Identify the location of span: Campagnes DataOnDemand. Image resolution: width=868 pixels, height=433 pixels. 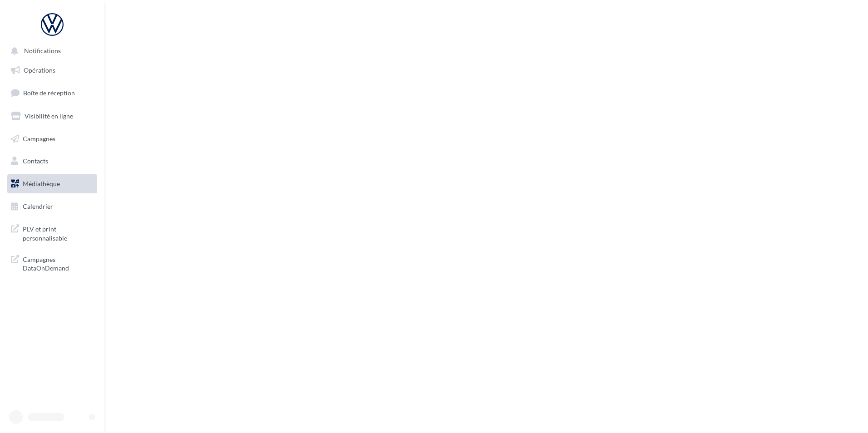
(58, 263).